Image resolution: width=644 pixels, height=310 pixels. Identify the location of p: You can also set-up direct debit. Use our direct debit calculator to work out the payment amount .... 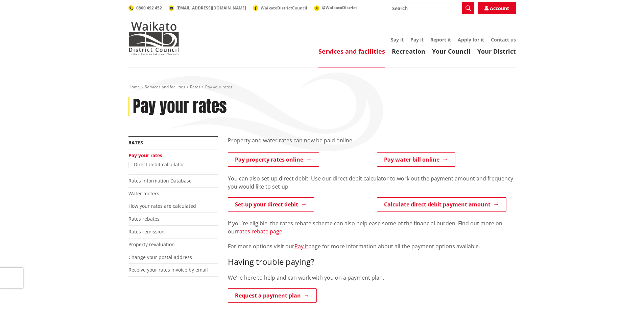
(372, 182).